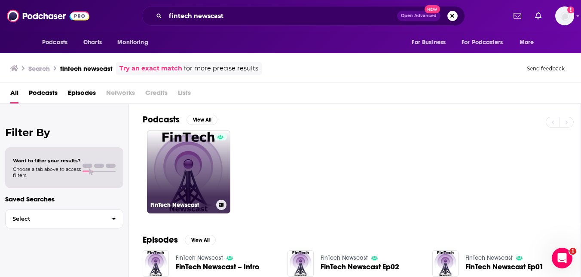 The image size is (581, 277). I want to click on button: Send feedback, so click(546, 68).